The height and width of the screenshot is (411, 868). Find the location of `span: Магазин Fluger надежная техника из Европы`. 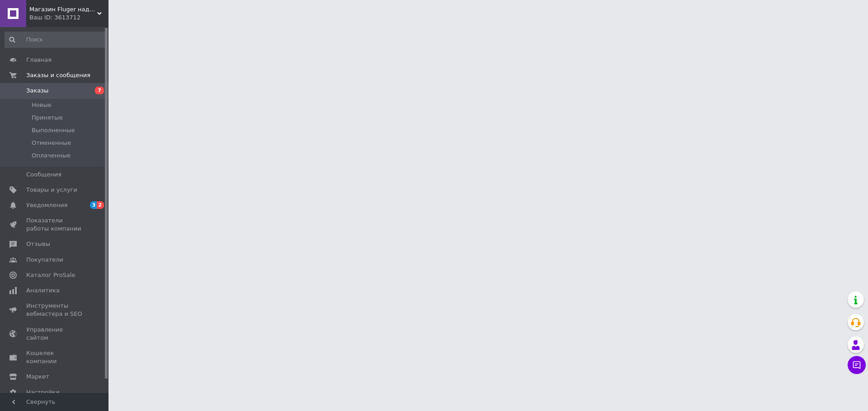

span: Магазин Fluger надежная техника из Европы is located at coordinates (64, 10).